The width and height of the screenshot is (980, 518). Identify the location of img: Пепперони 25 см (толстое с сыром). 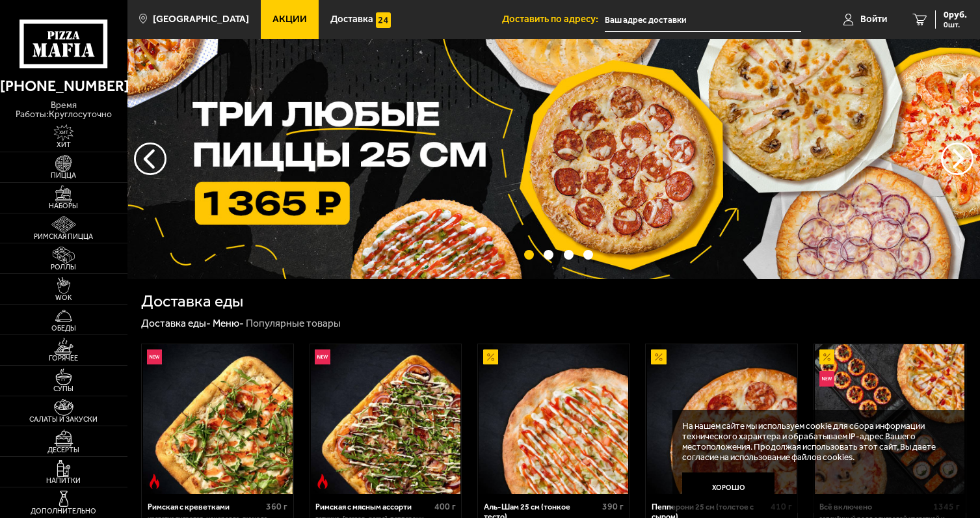
(722, 419).